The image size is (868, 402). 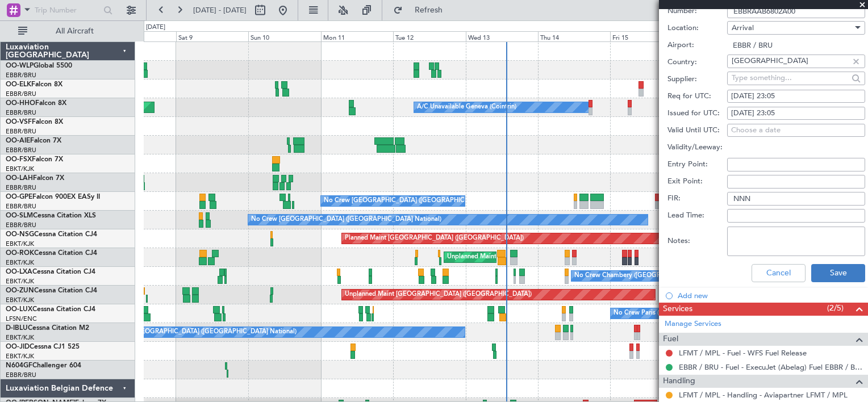 What do you see at coordinates (21, 103) in the screenshot?
I see `span: OO-HHO` at bounding box center [21, 103].